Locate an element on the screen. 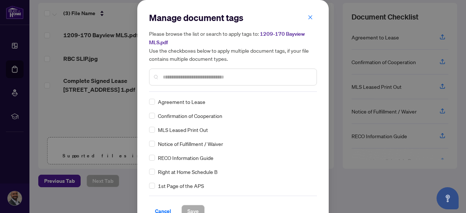 This screenshot has height=213, width=466. span: Agreement to Lease is located at coordinates (181, 102).